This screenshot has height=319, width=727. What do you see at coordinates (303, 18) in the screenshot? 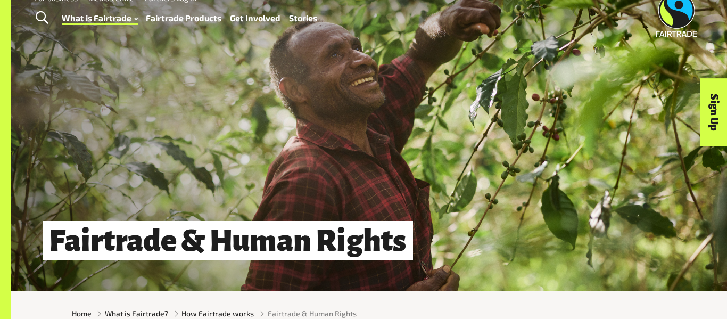
I see `a: Stories` at bounding box center [303, 18].